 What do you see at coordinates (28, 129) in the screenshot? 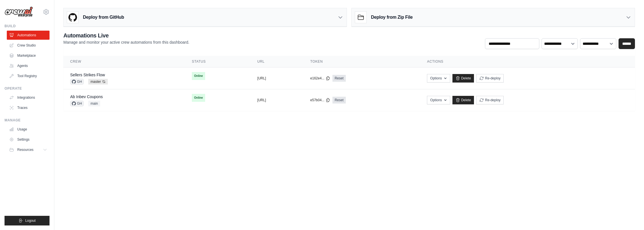
I see `a: Usage` at bounding box center [28, 129].